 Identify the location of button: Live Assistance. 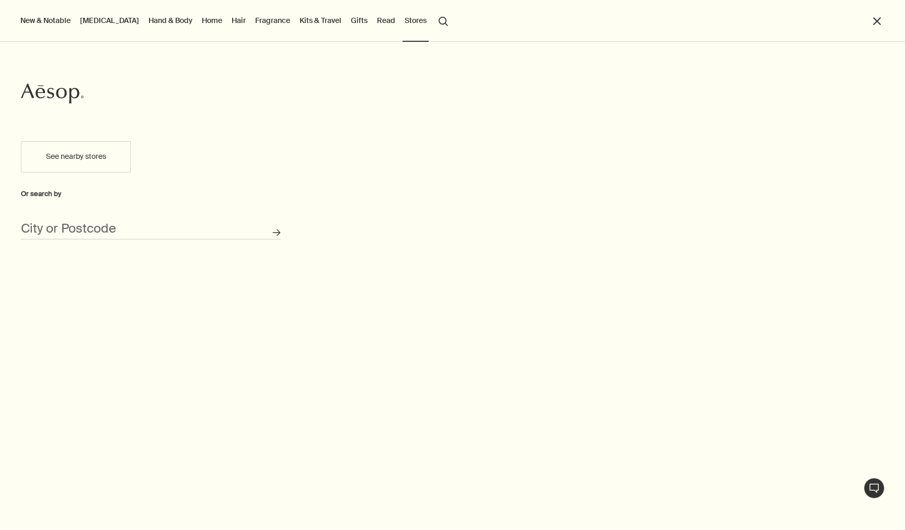
(874, 489).